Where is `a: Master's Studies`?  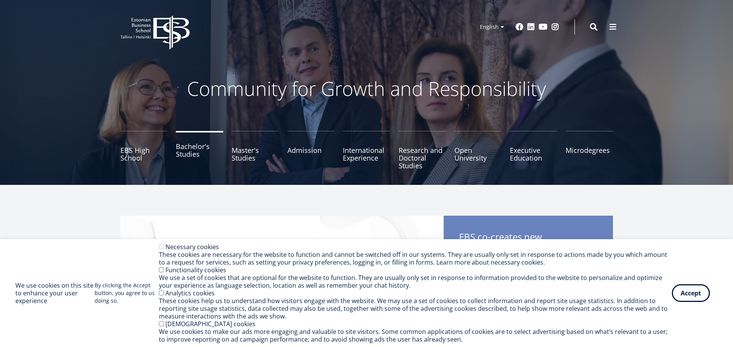 a: Master's Studies is located at coordinates (255, 150).